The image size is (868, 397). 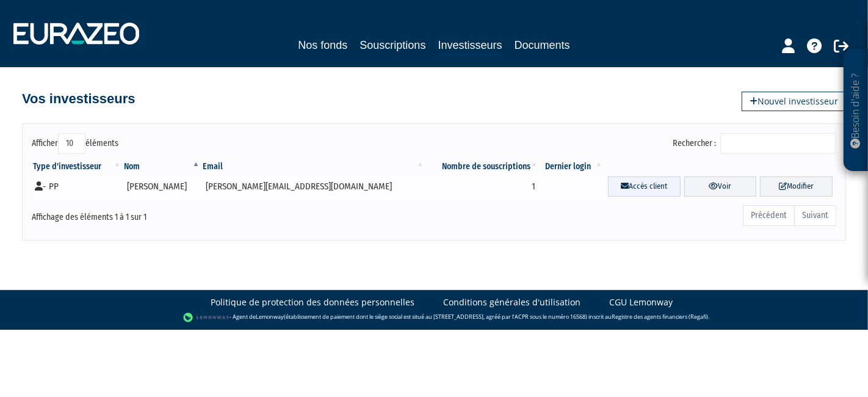 What do you see at coordinates (206, 317) in the screenshot?
I see `img: logo-lemonway.png` at bounding box center [206, 317].